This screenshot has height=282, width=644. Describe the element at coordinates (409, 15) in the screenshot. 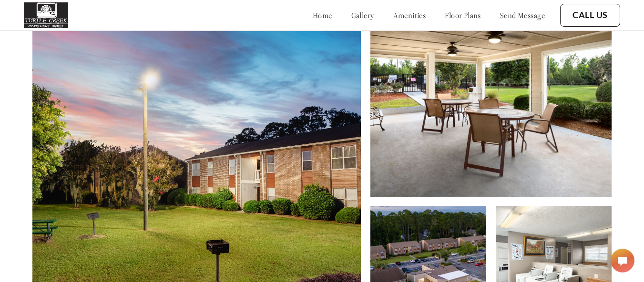

I see `a: amenities` at that location.